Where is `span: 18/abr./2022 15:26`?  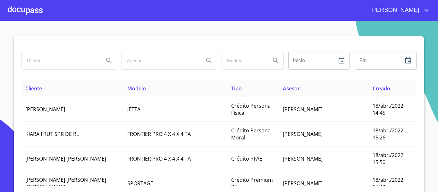
span: 18/abr./2022 15:26 is located at coordinates (388, 134).